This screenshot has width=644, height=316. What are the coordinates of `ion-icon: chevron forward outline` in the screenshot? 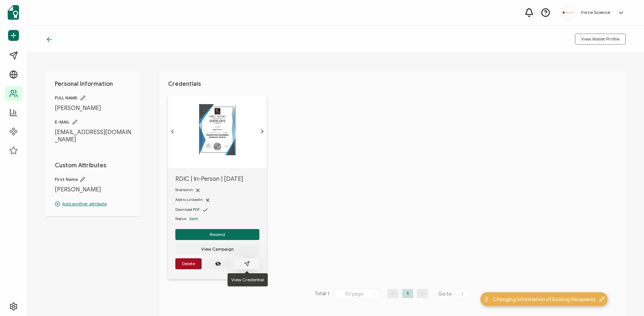 It's located at (262, 132).